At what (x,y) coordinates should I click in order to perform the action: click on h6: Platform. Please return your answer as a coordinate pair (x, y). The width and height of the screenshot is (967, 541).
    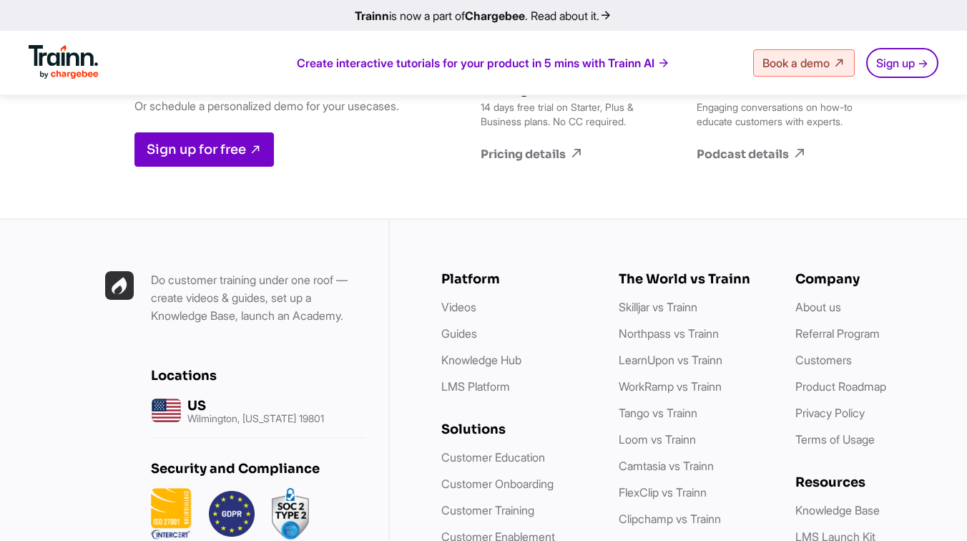
    Looking at the image, I should click on (516, 279).